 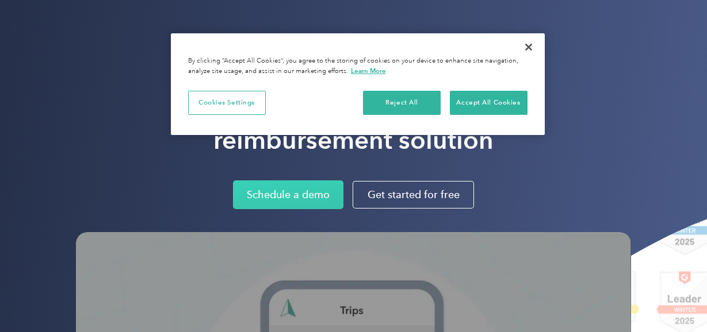 What do you see at coordinates (358, 66) in the screenshot?
I see `div: By clicking “Accept All Cookies”, you agree to the storing of cookies on your device to enhance s...` at bounding box center [358, 66].